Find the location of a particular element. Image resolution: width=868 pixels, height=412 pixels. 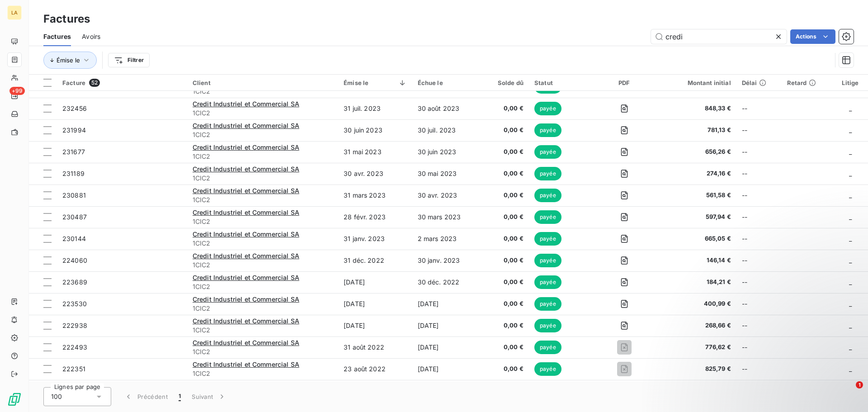

span: 1 is located at coordinates (859, 385).